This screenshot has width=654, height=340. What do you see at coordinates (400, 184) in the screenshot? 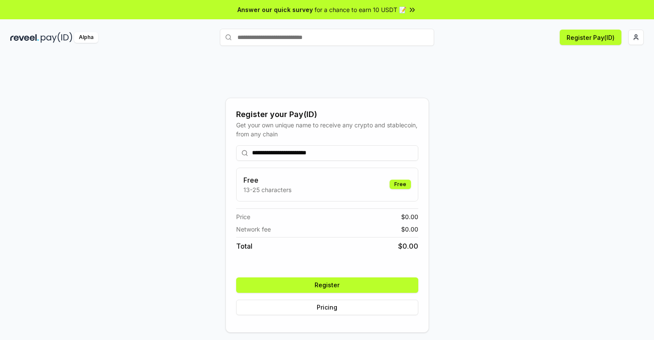
I see `div: Free` at bounding box center [400, 184].